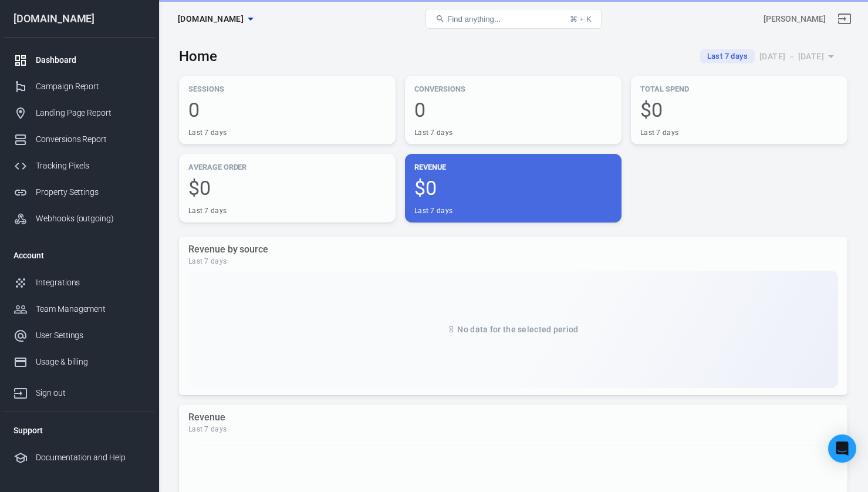  What do you see at coordinates (79, 166) in the screenshot?
I see `a: Tracking Pixels` at bounding box center [79, 166].